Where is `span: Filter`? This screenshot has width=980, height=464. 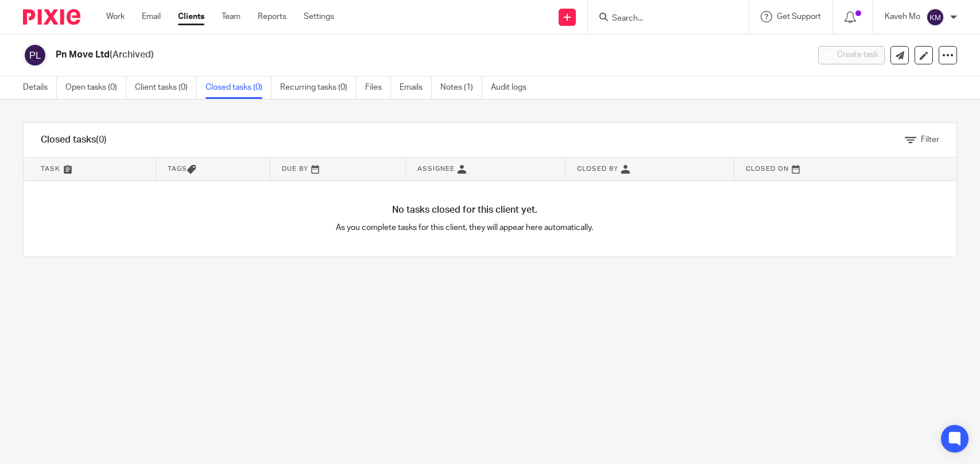 span: Filter is located at coordinates (930, 140).